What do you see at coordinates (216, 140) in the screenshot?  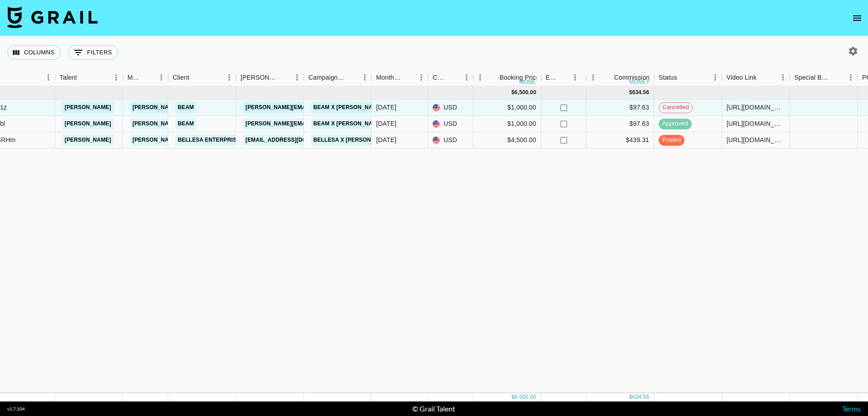 I see `a: BELLESA ENTERPRISES INC` at bounding box center [216, 140].